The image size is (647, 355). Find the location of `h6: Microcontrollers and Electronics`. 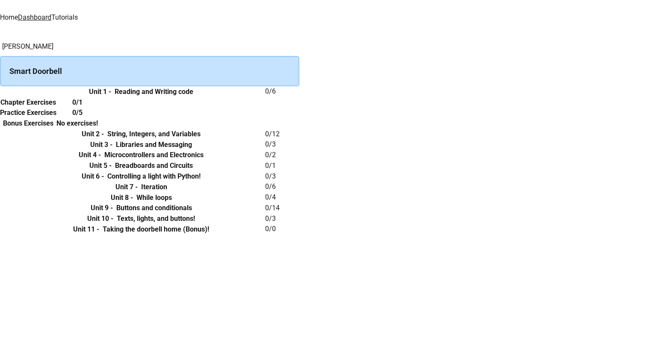

h6: Microcontrollers and Electronics is located at coordinates (154, 155).